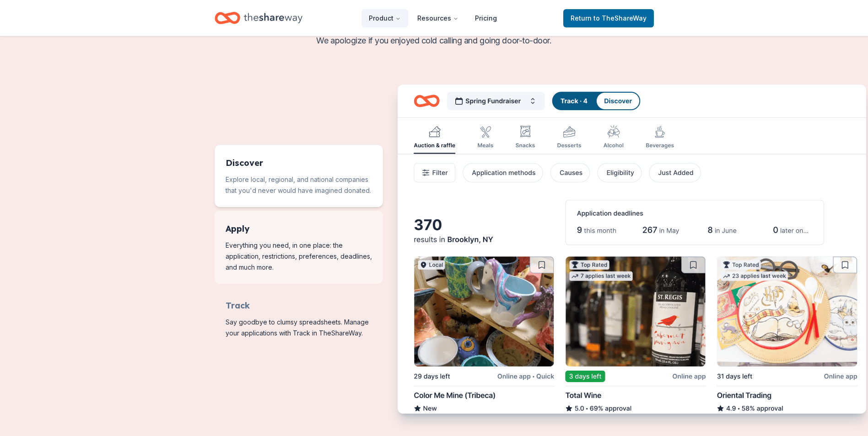 Image resolution: width=868 pixels, height=436 pixels. What do you see at coordinates (608, 18) in the screenshot?
I see `span: Return` at bounding box center [608, 18].